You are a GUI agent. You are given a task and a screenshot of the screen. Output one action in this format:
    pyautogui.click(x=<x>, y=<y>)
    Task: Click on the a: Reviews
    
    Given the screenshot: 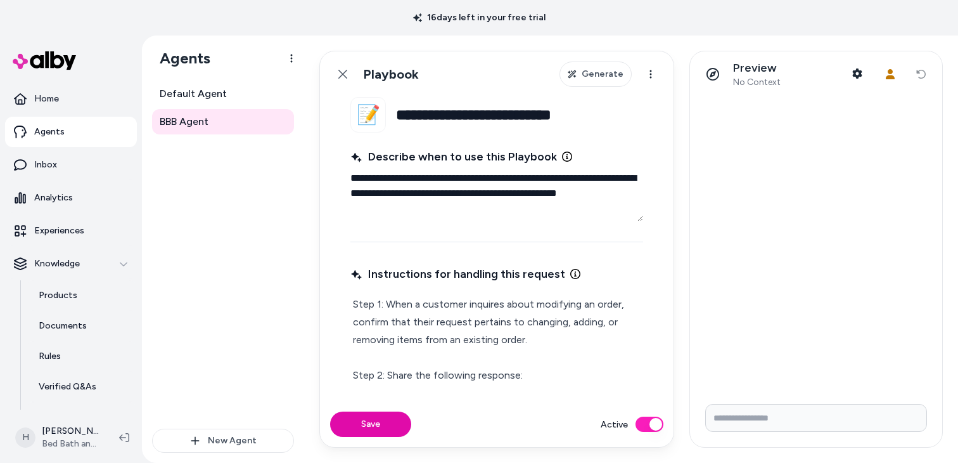 What is the action you would take?
    pyautogui.click(x=81, y=417)
    